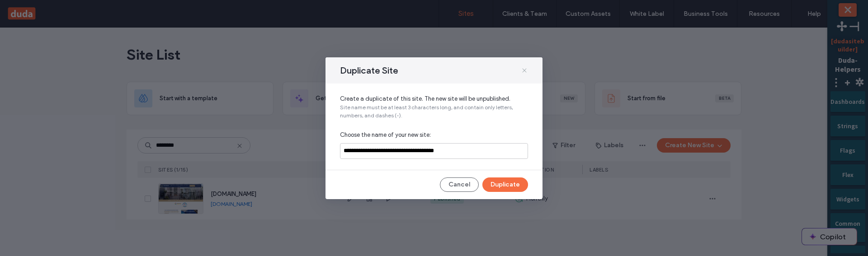 The image size is (868, 256). Describe the element at coordinates (434, 111) in the screenshot. I see `span: Site name must be at least 3 characters long, and contain only letters, numbers, and dashes (-).` at that location.